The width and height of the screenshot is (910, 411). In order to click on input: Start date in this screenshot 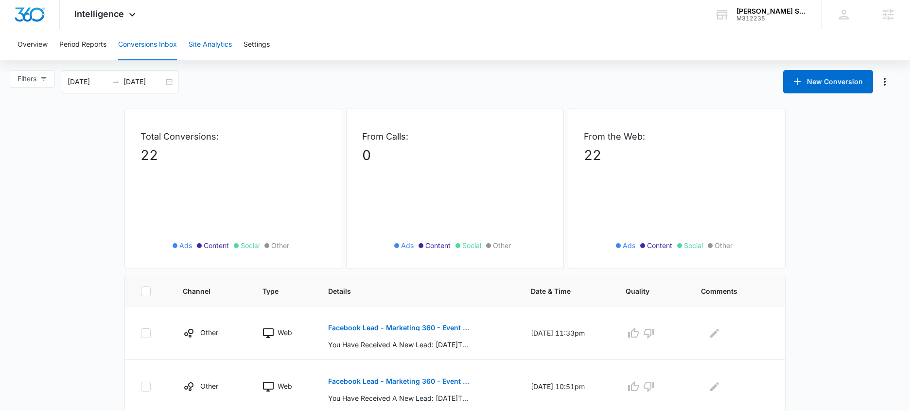, I will do `click(88, 82)`.